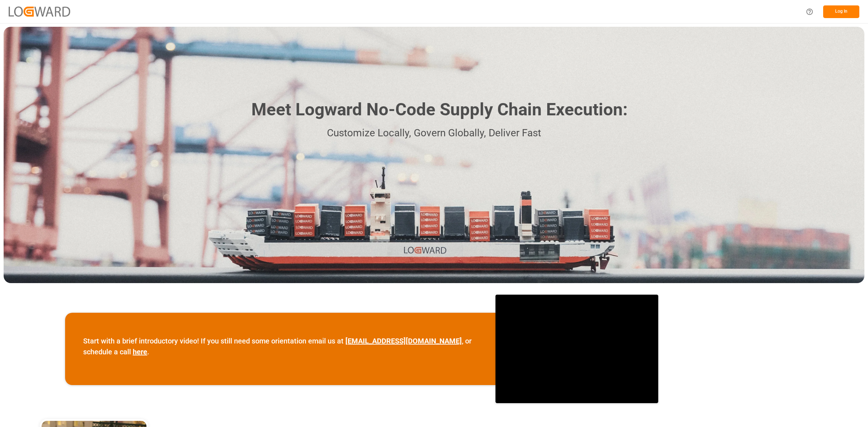  I want to click on h1: Meet Logward No-Code Supply Chain Execution:, so click(439, 109).